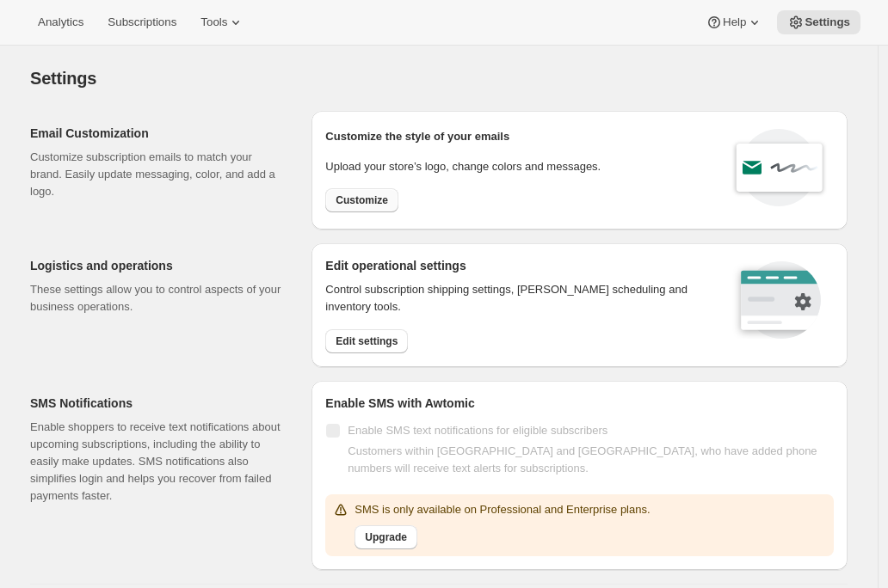 The height and width of the screenshot is (588, 888). I want to click on p: Customize the style of your emails, so click(417, 137).